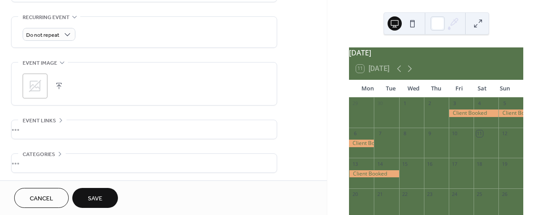 This screenshot has height=215, width=545. Describe the element at coordinates (39, 154) in the screenshot. I see `span: Categories` at that location.